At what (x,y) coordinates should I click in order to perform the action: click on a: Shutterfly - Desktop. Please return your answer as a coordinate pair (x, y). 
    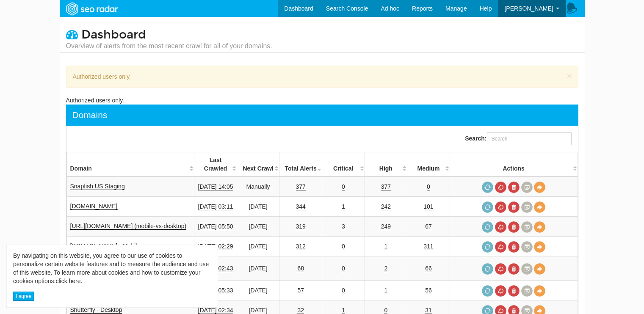
    Looking at the image, I should click on (96, 310).